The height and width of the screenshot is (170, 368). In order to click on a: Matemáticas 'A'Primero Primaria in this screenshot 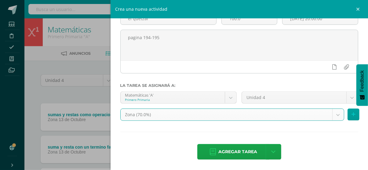, I will do `click(179, 97)`.